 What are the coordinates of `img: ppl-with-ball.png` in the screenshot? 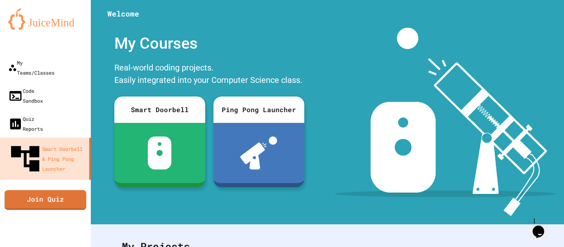 It's located at (258, 153).